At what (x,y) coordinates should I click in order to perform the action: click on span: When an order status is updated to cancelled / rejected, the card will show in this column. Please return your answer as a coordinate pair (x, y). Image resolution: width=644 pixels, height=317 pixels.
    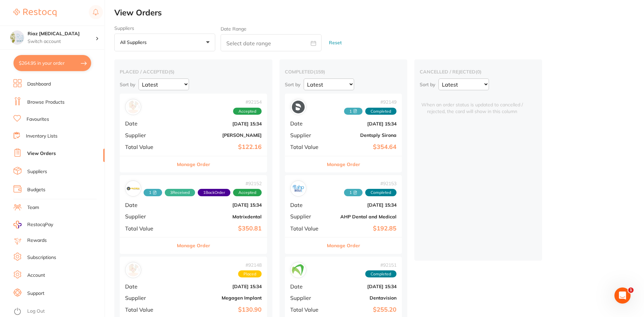
    Looking at the image, I should click on (472, 104).